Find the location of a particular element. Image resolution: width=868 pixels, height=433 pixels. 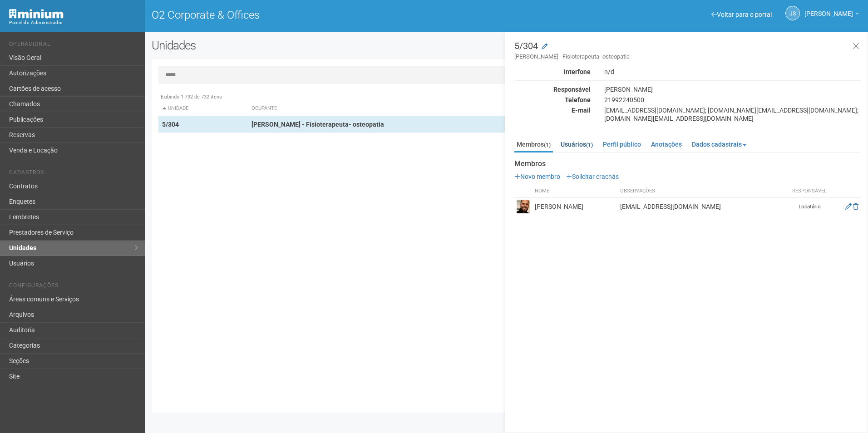

div: Painel do Administrador is located at coordinates (73, 23).